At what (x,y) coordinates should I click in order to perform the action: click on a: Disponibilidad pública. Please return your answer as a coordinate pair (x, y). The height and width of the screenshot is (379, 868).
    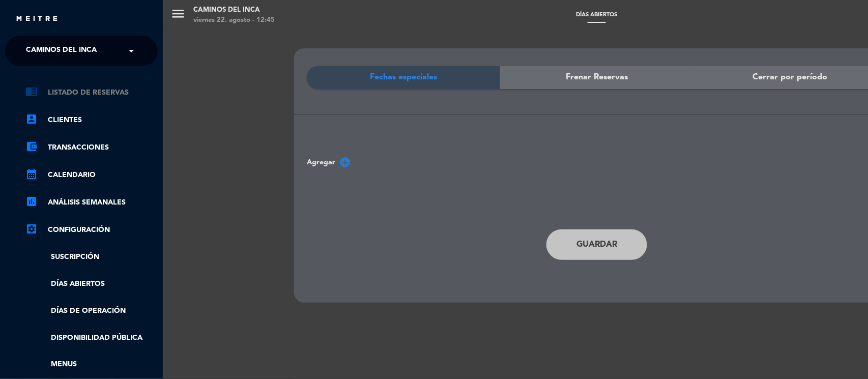
    Looking at the image, I should click on (91, 338).